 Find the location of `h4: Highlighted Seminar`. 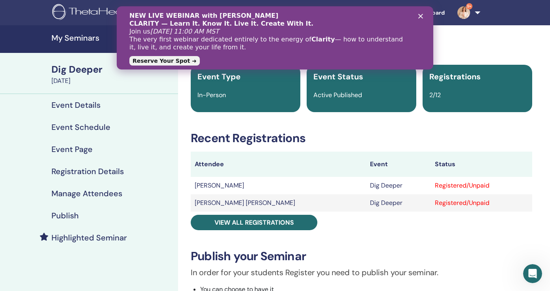

h4: Highlighted Seminar is located at coordinates (89, 238).